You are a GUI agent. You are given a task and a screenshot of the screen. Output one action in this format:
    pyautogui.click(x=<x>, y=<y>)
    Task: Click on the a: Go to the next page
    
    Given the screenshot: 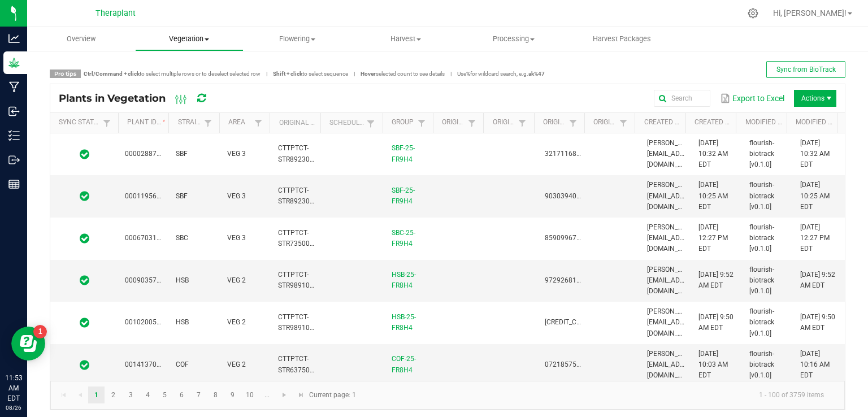 What is the action you would take?
    pyautogui.click(x=284, y=395)
    